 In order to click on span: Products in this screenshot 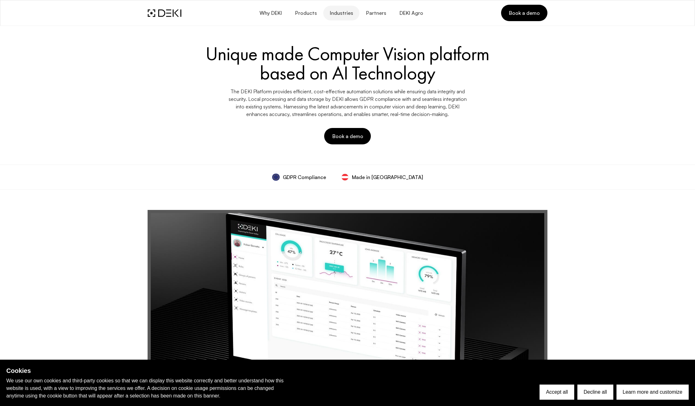, I will do `click(306, 13)`.